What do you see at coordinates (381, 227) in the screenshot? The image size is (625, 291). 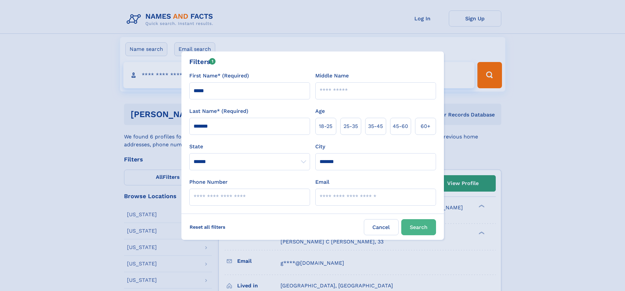 I see `label: Cancel` at bounding box center [381, 227].